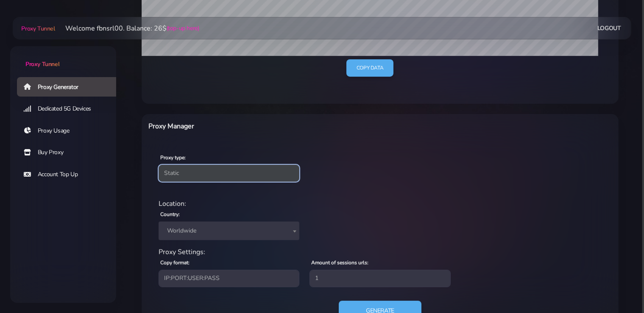 This screenshot has width=644, height=313. I want to click on div: Location:, so click(380, 204).